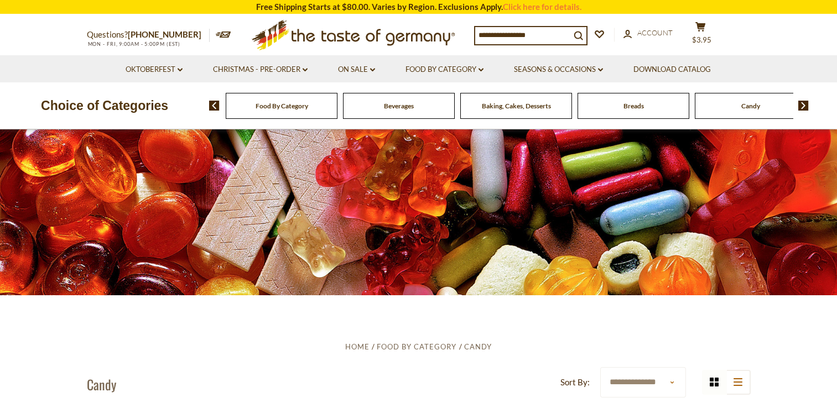 The image size is (837, 408). Describe the element at coordinates (101, 384) in the screenshot. I see `h1: Candy` at that location.